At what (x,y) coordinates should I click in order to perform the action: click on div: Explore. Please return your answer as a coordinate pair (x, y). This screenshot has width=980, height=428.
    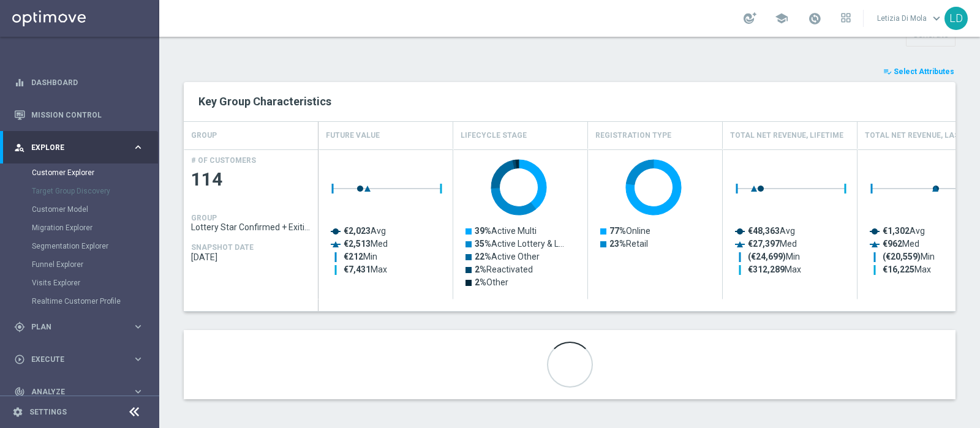
    Looking at the image, I should click on (73, 148).